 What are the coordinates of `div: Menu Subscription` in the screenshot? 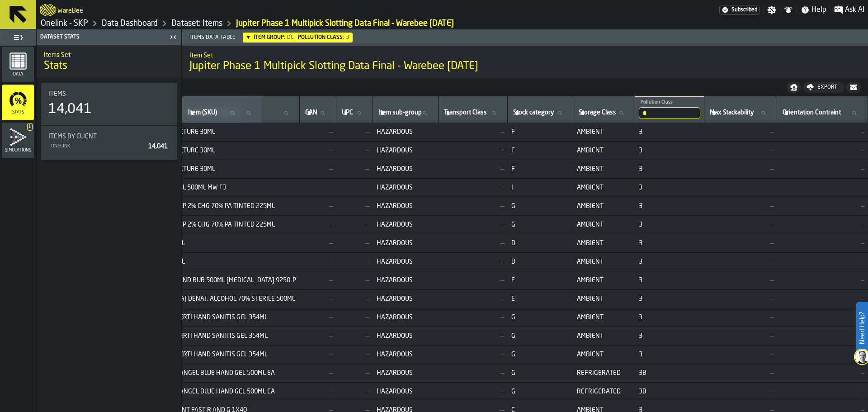 It's located at (739, 10).